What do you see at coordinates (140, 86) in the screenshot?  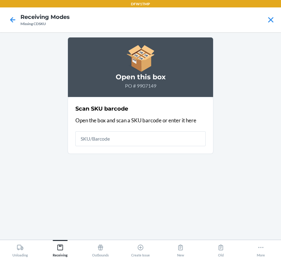 I see `p: PO # 9907149` at bounding box center [140, 86].